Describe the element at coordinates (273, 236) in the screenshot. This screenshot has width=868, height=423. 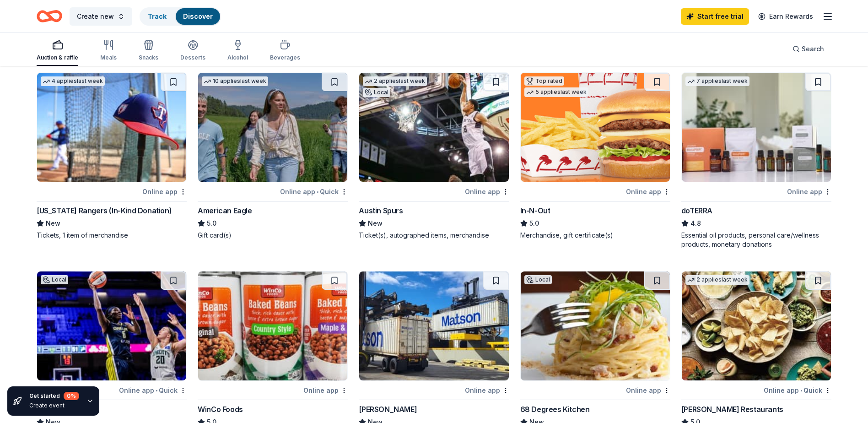
I see `div: Gift card(s)` at that location.